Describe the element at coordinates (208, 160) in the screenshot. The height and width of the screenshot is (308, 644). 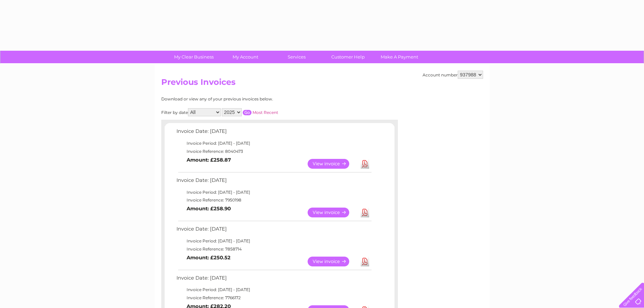
I see `b: Amount: £258.87` at that location.